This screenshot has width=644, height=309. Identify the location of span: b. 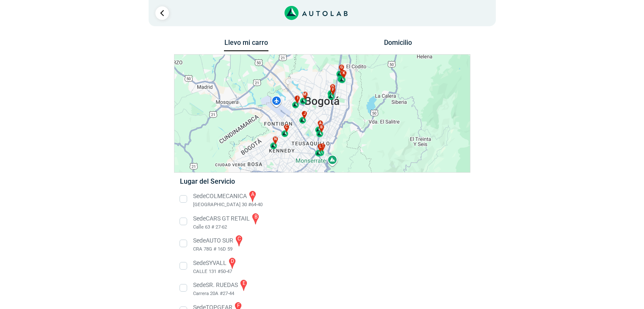
(322, 128).